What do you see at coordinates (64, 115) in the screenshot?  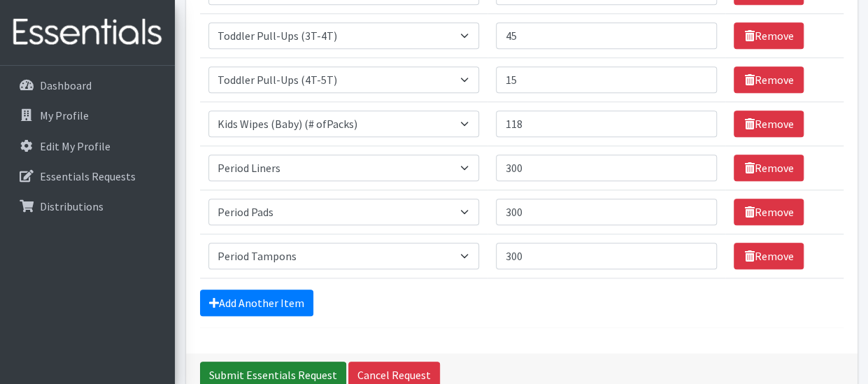 I see `p: My Profile` at bounding box center [64, 115].